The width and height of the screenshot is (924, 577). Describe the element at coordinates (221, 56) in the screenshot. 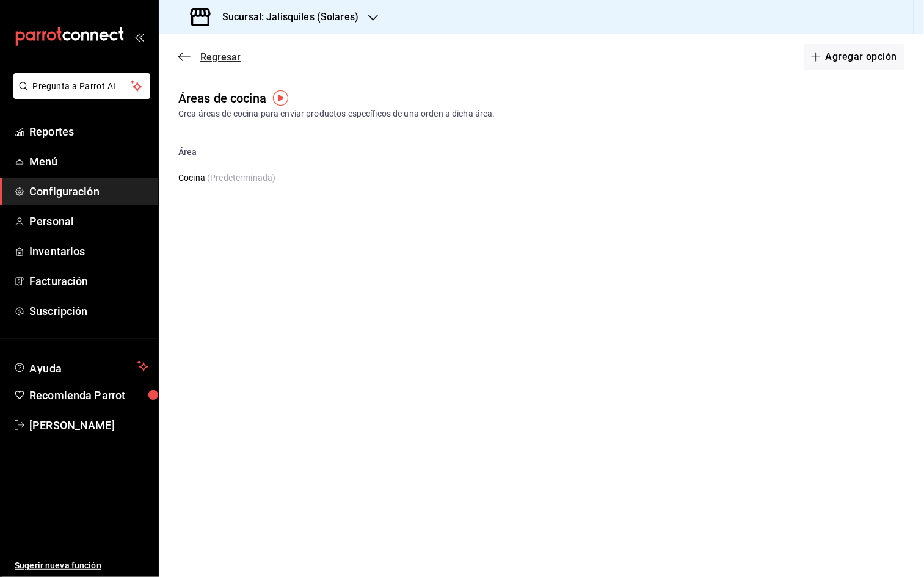

I see `span: Regresar` at that location.